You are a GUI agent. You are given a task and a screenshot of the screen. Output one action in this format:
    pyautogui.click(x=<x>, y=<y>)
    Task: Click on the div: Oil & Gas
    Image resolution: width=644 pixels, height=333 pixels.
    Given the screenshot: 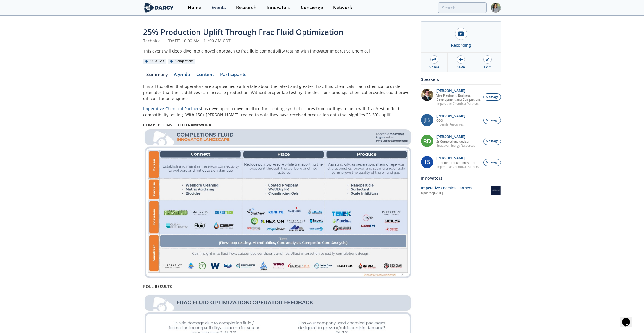 What is the action you would take?
    pyautogui.click(x=154, y=62)
    